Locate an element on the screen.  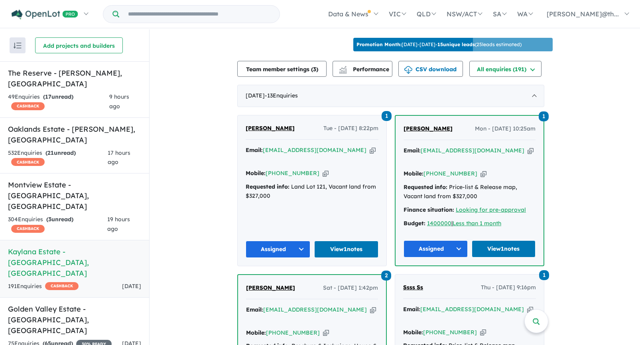
div: 304 Enquir ies is located at coordinates (57, 225).